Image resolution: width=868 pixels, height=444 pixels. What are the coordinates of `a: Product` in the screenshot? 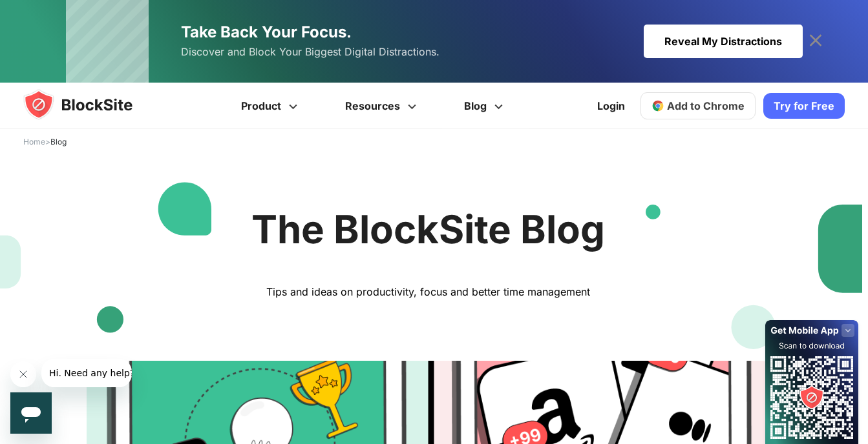 It's located at (271, 106).